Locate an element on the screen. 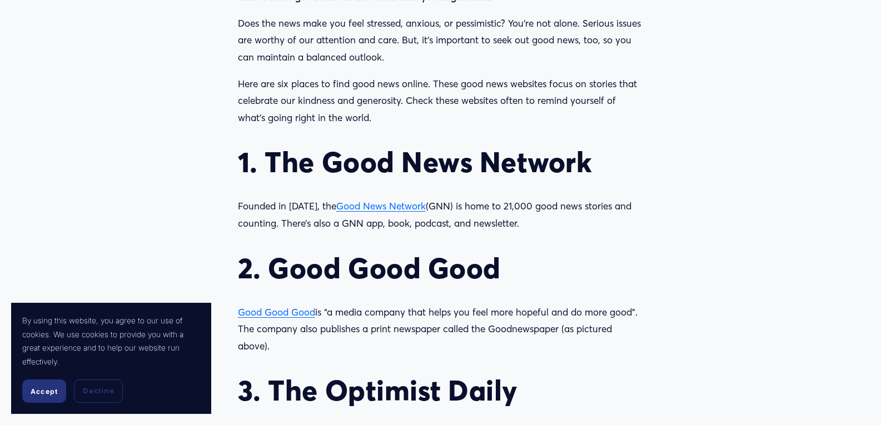 This screenshot has height=425, width=881. p: Does the news make you feel stressed, anxious, or pessimistic? You’re not alone. Serious issues a... is located at coordinates (440, 41).